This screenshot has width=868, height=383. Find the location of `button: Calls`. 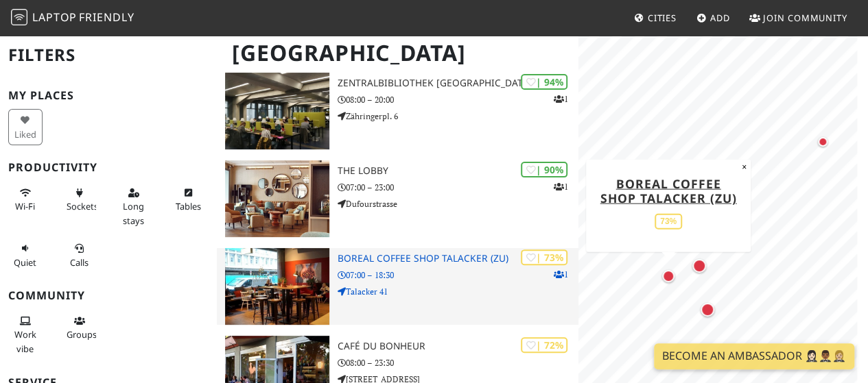

button: Calls is located at coordinates (79, 255).